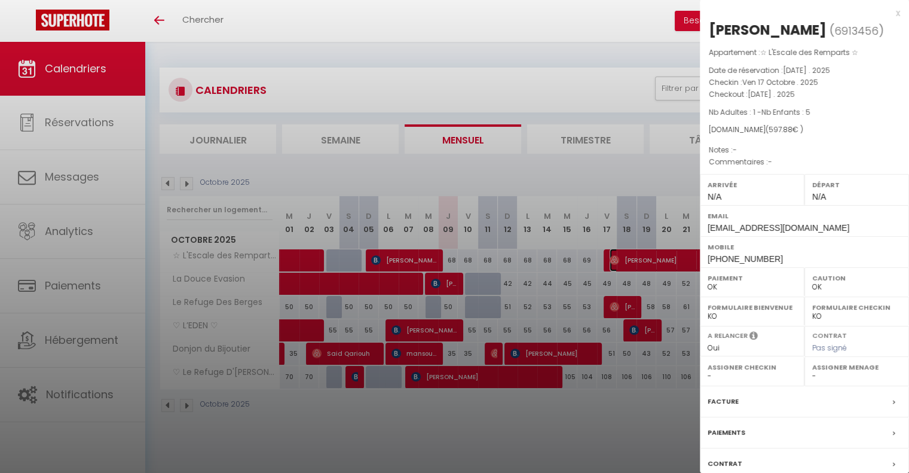  I want to click on label: A relancer, so click(727, 335).